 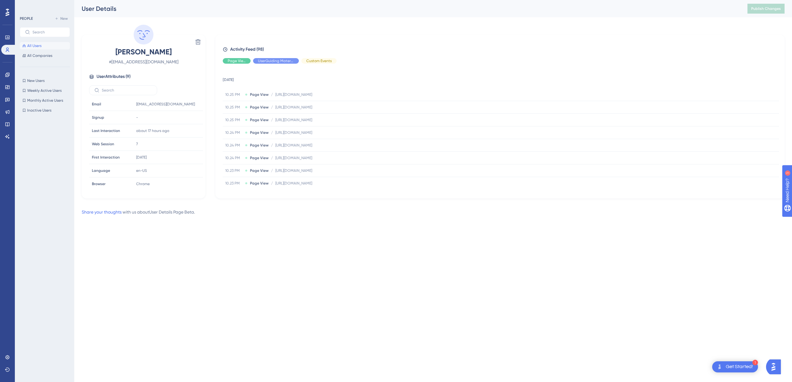 I want to click on span: User Attributes ( 9 ), so click(x=114, y=77).